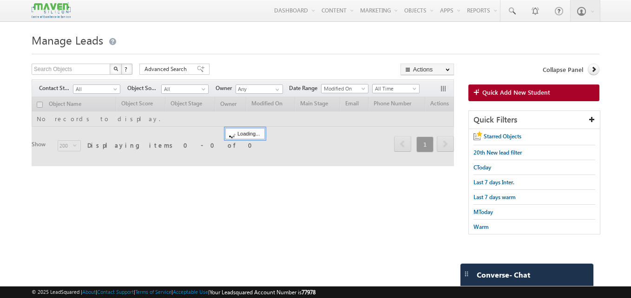 The width and height of the screenshot is (631, 298). What do you see at coordinates (427, 69) in the screenshot?
I see `button: Actions` at bounding box center [427, 69].